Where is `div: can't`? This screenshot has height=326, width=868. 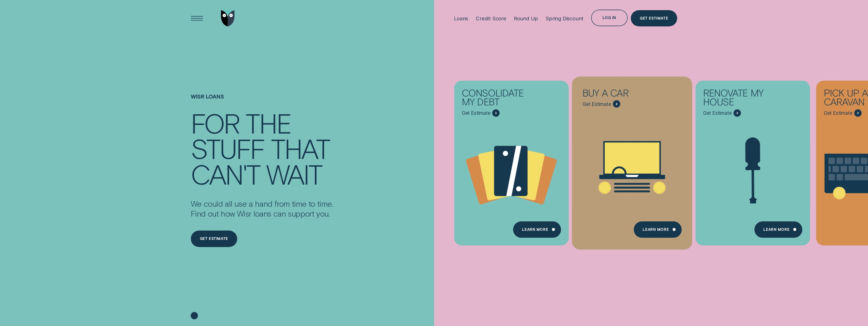
div: can't is located at coordinates (225, 174).